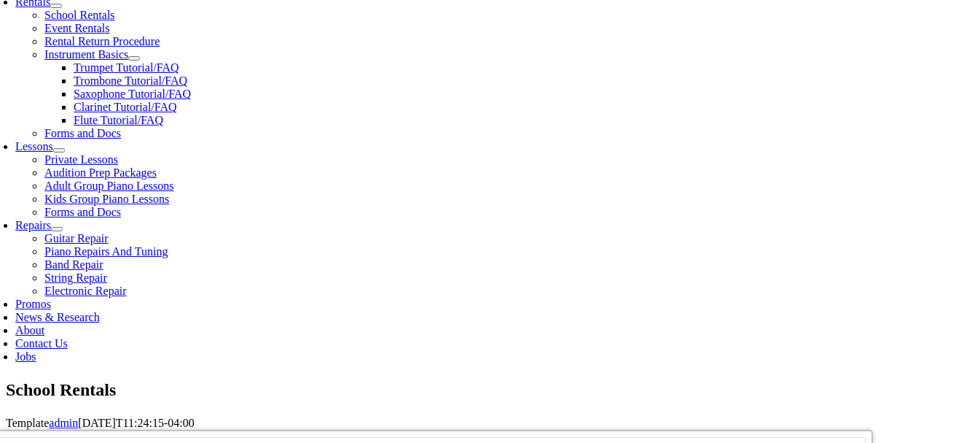 Image resolution: width=980 pixels, height=443 pixels. I want to click on a: Piano Repairs And Tuning, so click(106, 251).